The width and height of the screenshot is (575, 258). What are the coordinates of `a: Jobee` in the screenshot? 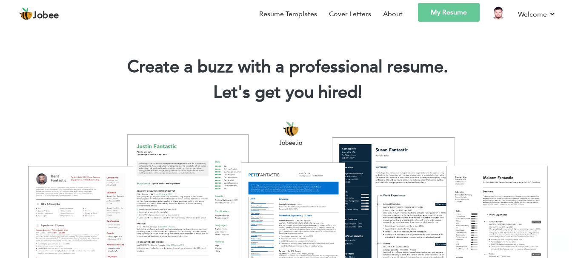 It's located at (39, 14).